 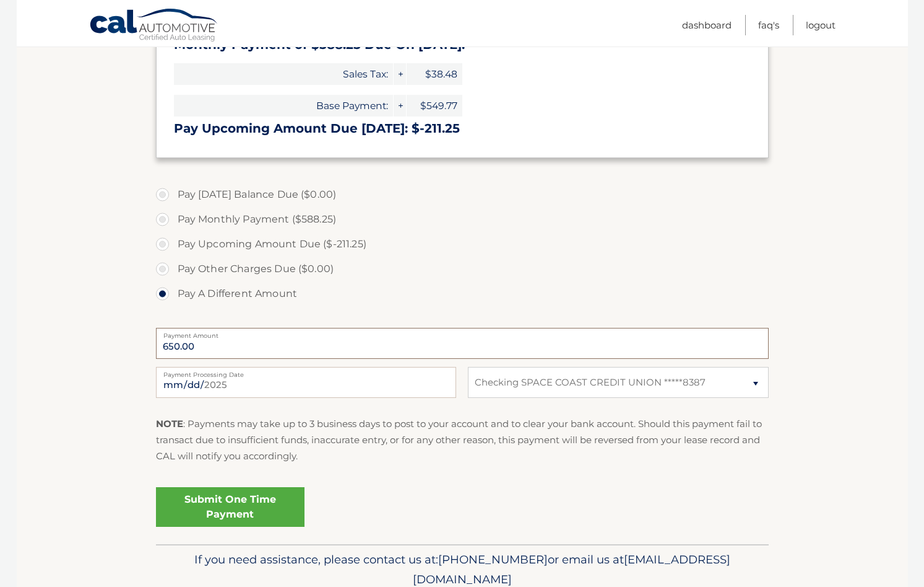 I want to click on label: Pay Other Charges Due ($0.00), so click(x=463, y=269).